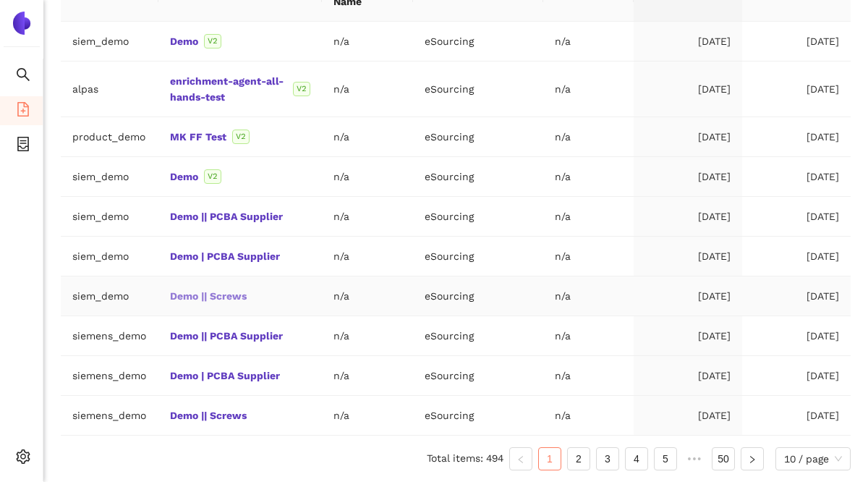 The width and height of the screenshot is (868, 482). What do you see at coordinates (579, 459) in the screenshot?
I see `a: 2` at bounding box center [579, 459].